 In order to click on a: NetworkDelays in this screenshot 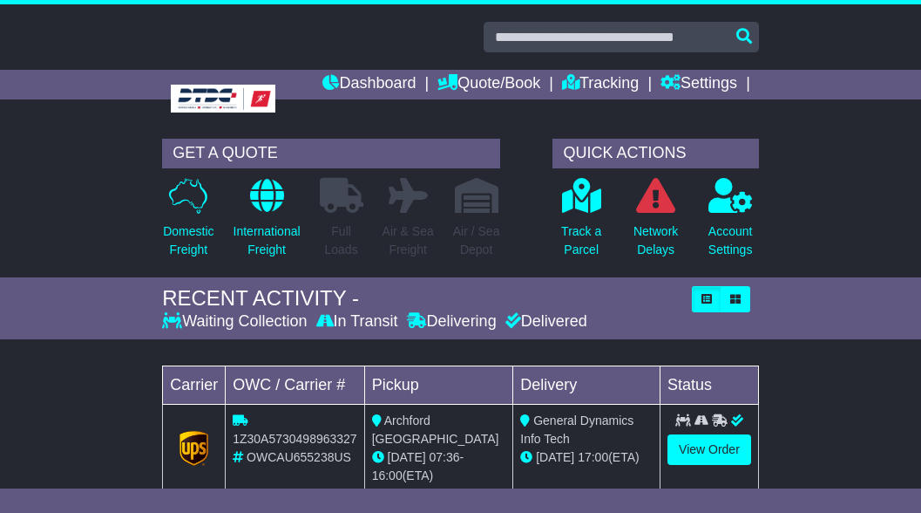, I will do `click(656, 222)`.